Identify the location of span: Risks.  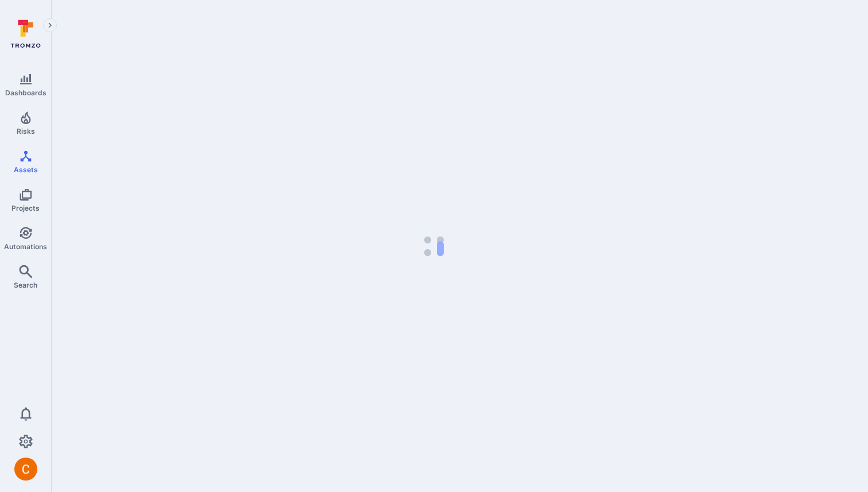
(26, 131).